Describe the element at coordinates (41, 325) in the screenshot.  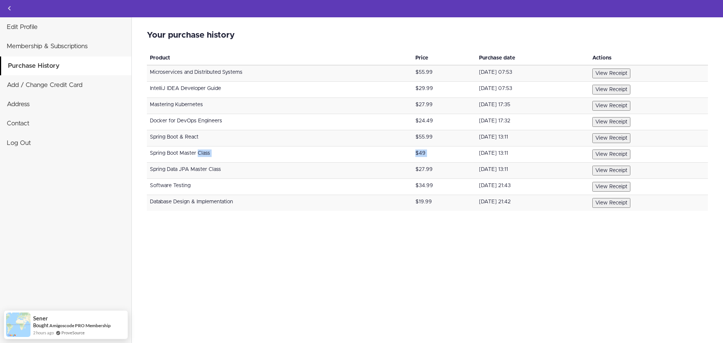
I see `span: Bought` at that location.